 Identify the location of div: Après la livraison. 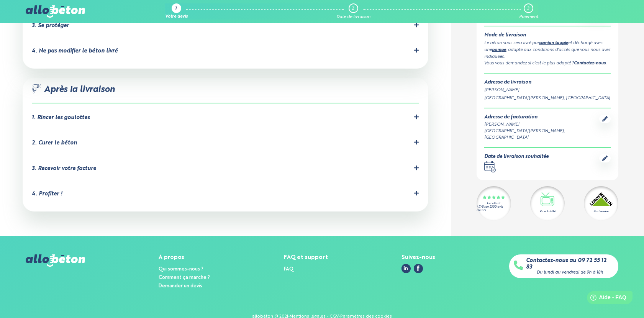
(226, 94).